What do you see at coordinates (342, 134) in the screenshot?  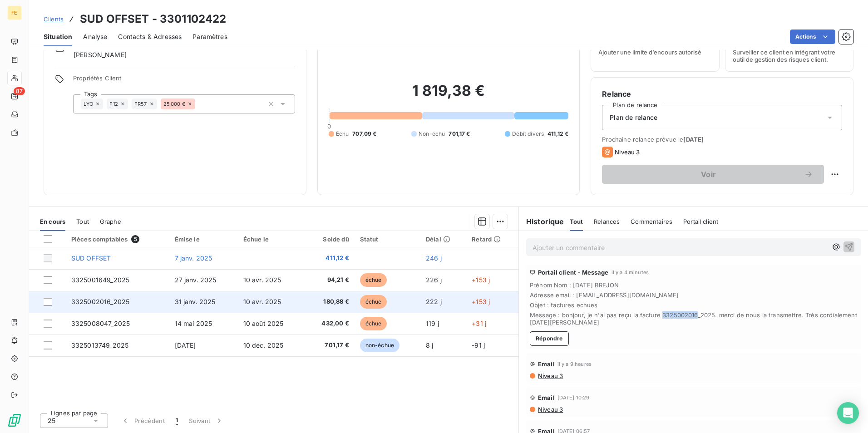 I see `span: Échu` at bounding box center [342, 134].